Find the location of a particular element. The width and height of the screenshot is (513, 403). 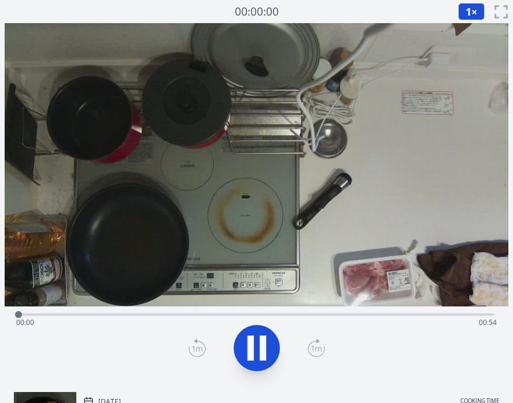

button: 1× is located at coordinates (472, 12).